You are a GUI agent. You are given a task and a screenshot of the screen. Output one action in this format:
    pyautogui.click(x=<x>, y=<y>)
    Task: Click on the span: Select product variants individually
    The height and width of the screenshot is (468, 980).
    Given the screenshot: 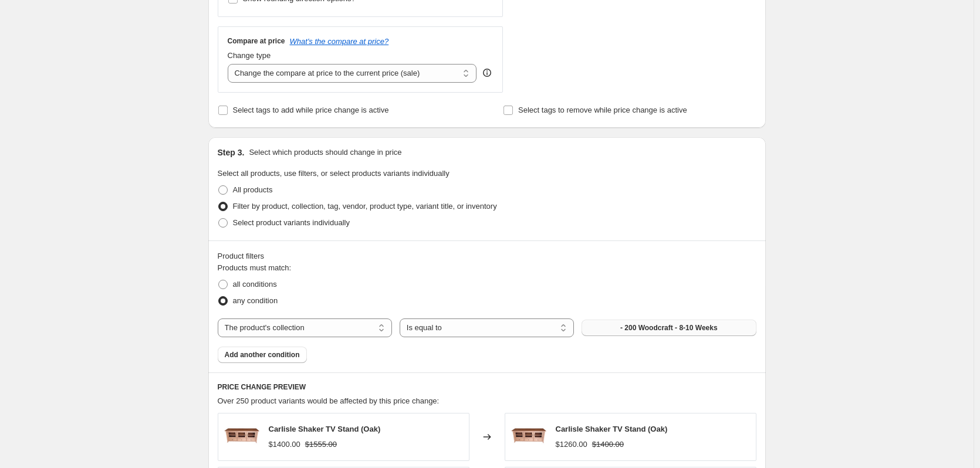 What is the action you would take?
    pyautogui.click(x=291, y=222)
    